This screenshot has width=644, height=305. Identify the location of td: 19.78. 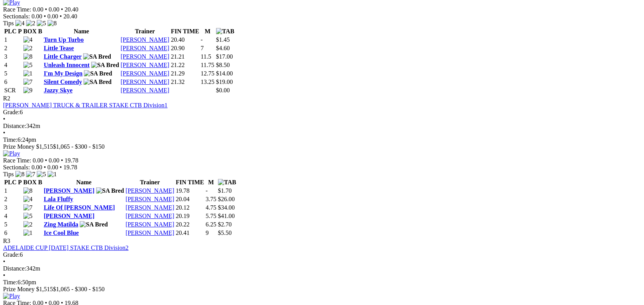
(190, 190).